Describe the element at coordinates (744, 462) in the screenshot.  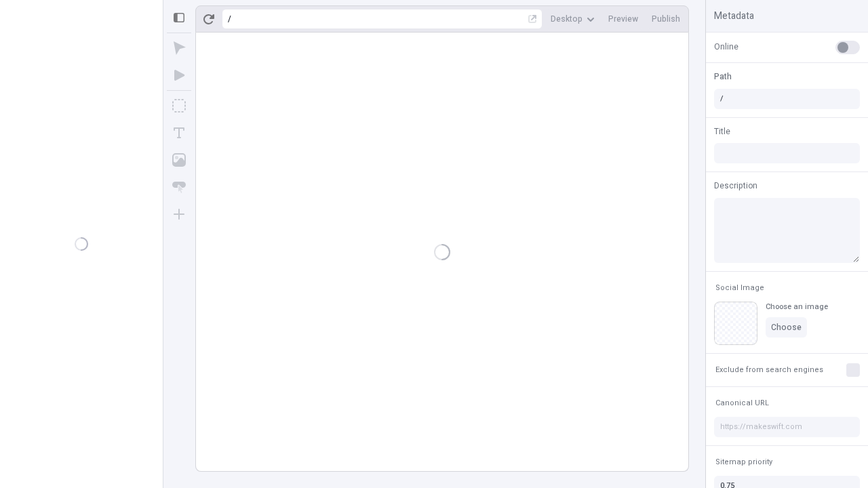
I see `button: Sitemap priority` at that location.